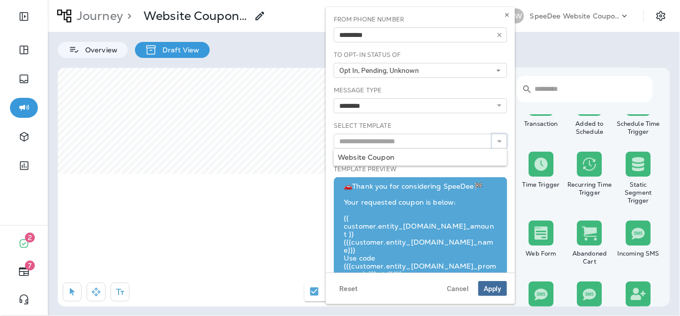  Describe the element at coordinates (639, 192) in the screenshot. I see `div: Static Segment Trigger` at that location.